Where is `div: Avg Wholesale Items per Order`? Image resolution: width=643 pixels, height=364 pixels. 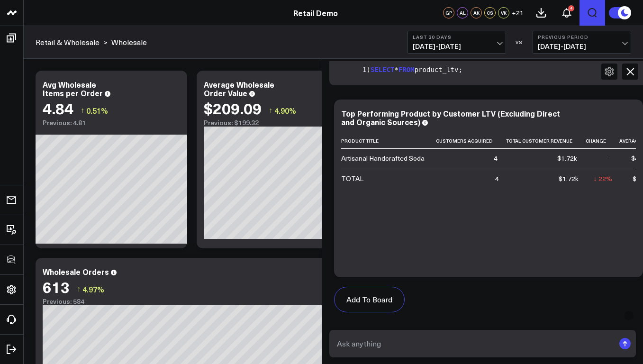
div: Avg Wholesale Items per Order is located at coordinates (73, 88).